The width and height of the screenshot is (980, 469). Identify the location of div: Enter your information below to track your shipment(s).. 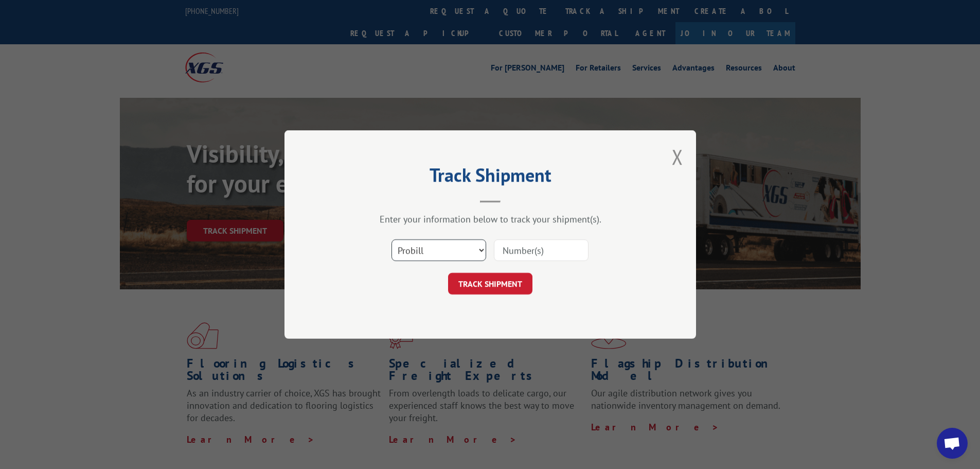
(490, 219).